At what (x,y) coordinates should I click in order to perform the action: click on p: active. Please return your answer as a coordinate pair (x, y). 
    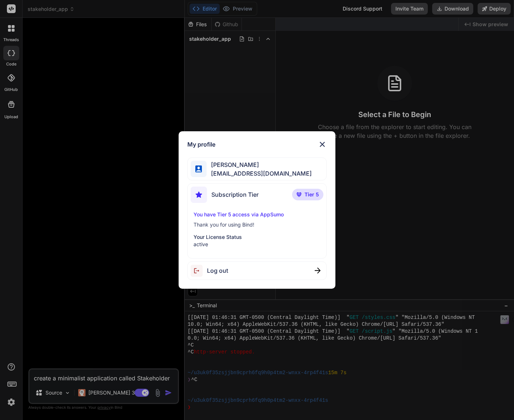
    Looking at the image, I should click on (257, 245).